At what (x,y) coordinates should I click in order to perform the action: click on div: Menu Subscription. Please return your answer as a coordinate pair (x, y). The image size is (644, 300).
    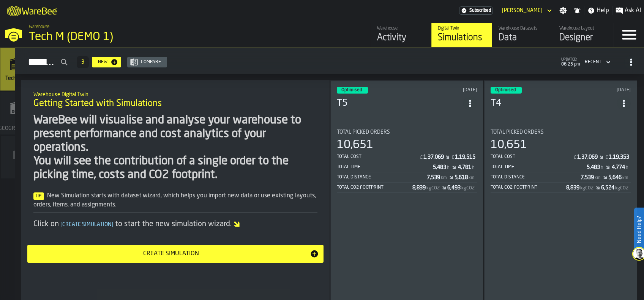
    Looking at the image, I should click on (476, 11).